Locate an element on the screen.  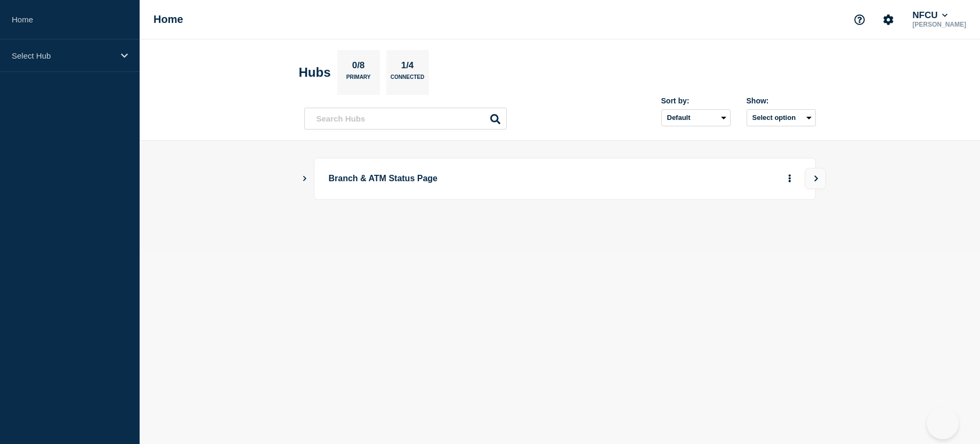
button: Account settings is located at coordinates (888, 20).